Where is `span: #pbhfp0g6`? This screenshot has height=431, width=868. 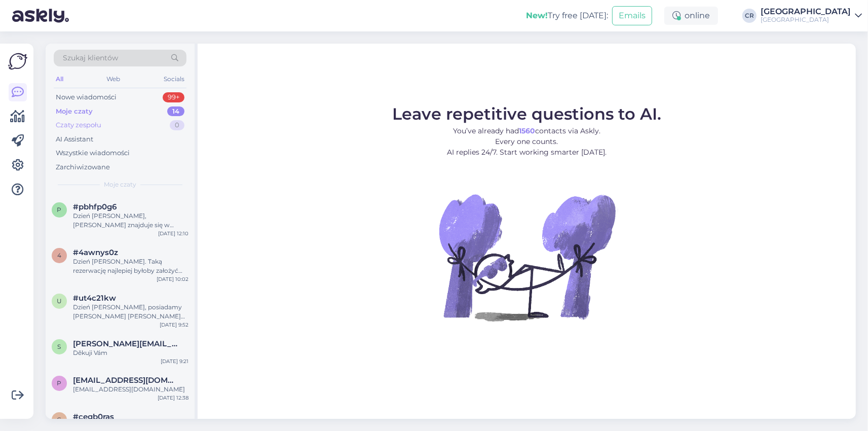
span: #pbhfp0g6 is located at coordinates (95, 207).